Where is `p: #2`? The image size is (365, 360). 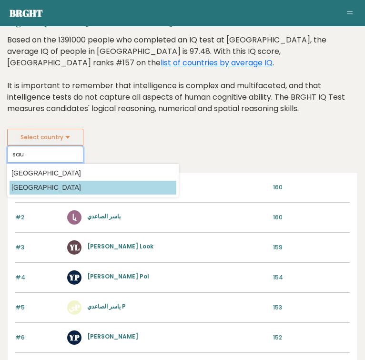 p: #2 is located at coordinates (38, 217).